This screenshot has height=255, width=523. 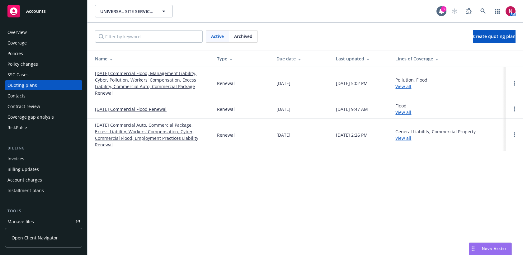 What do you see at coordinates (44, 221) in the screenshot?
I see `a: Manage files` at bounding box center [44, 221].